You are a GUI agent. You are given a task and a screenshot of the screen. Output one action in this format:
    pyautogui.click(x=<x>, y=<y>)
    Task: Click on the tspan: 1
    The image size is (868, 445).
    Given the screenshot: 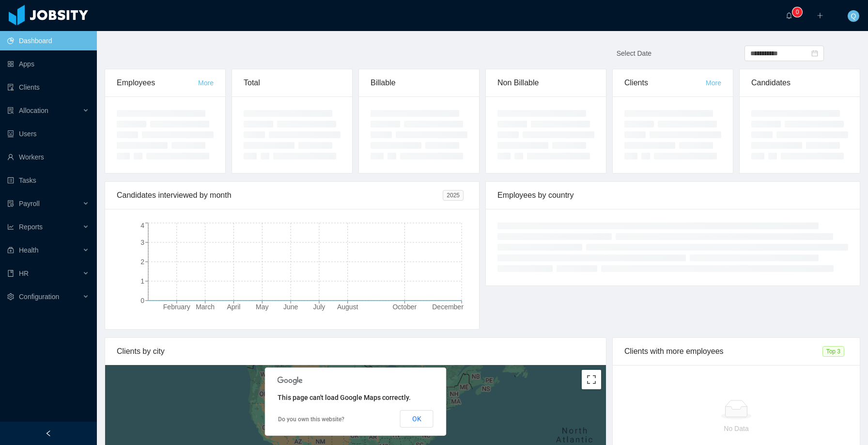 What is the action you would take?
    pyautogui.click(x=143, y=281)
    